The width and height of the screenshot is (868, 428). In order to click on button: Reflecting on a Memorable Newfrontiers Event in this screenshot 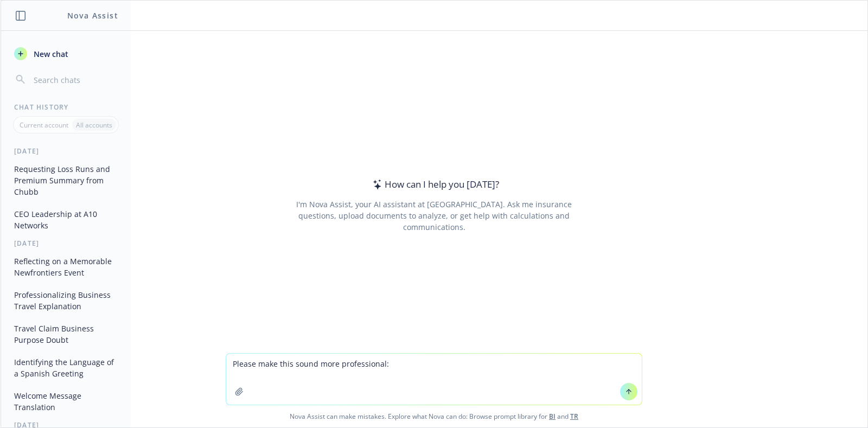, I will do `click(66, 267)`.